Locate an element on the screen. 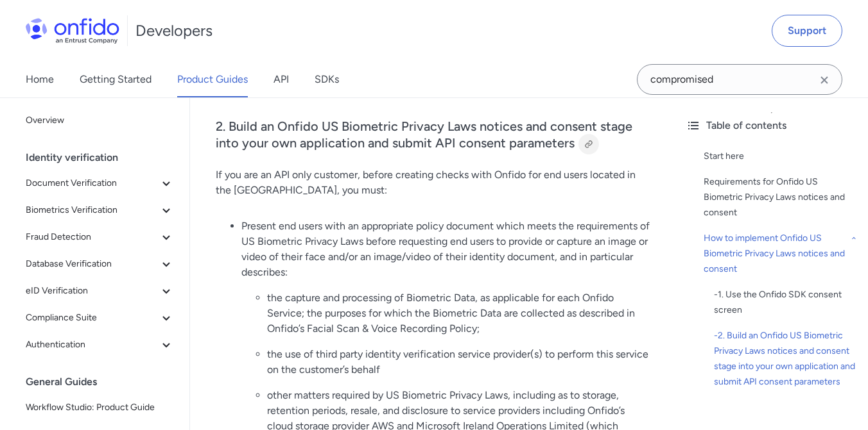 The image size is (868, 430). svg: Clear search field button is located at coordinates (824, 80).